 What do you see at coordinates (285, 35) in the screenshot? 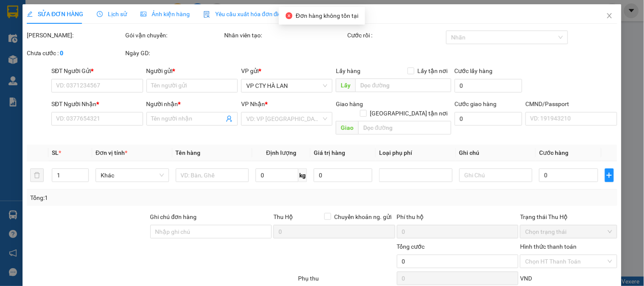
I see `div: Nhân viên tạo:` at bounding box center [285, 35].